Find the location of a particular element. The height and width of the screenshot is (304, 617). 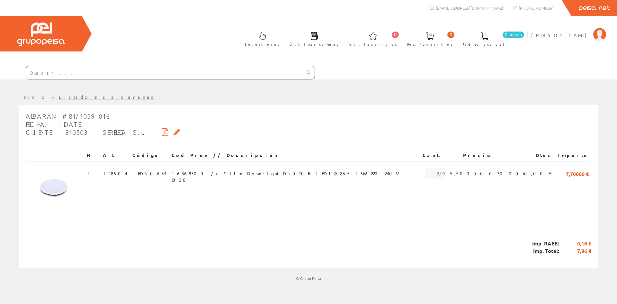

a: Listado mis albaranes is located at coordinates (107, 97).